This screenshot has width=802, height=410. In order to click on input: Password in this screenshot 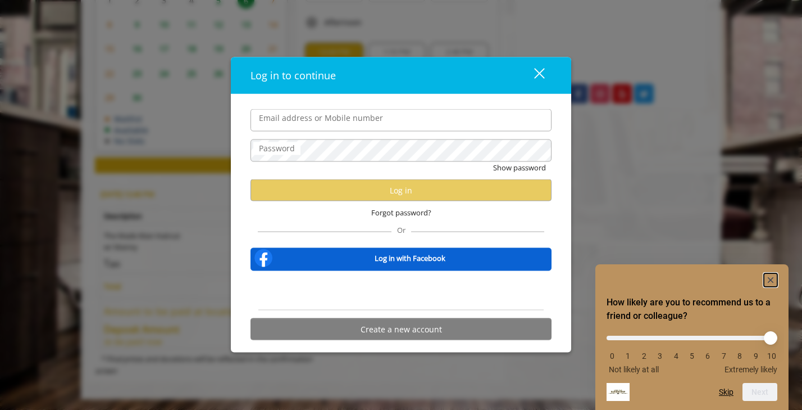, I will do `click(401, 151)`.